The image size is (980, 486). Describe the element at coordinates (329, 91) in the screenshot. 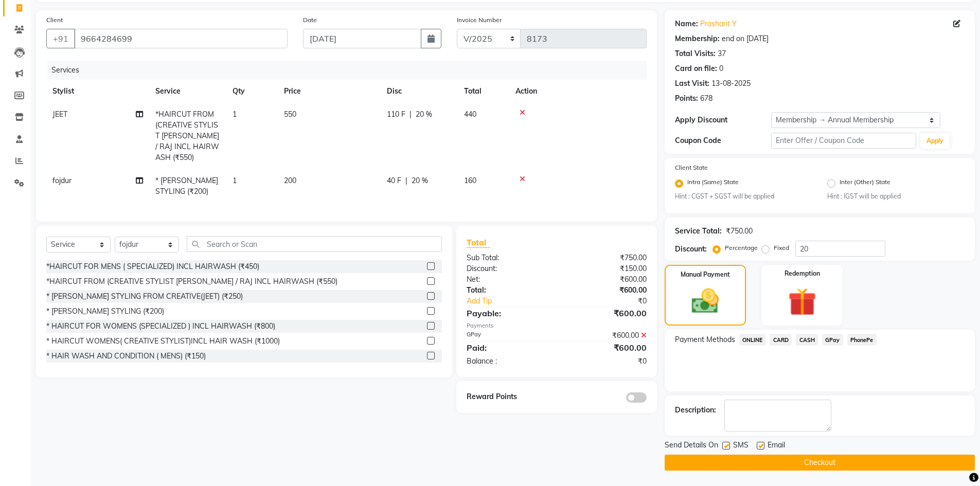

I see `th: Price` at that location.